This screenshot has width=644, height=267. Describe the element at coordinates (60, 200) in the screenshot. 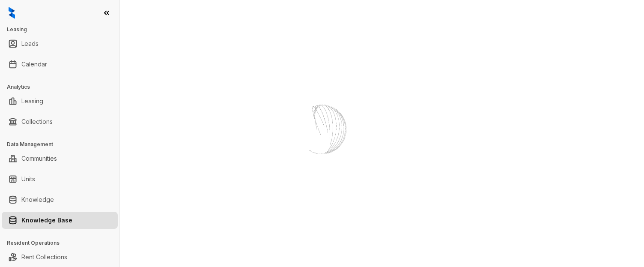

I see `li: Knowledge` at that location.